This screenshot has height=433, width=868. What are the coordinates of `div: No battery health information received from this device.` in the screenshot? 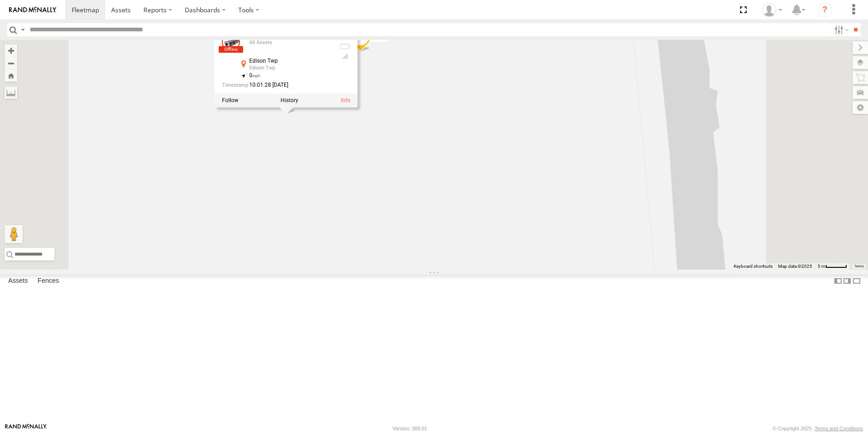 It's located at (345, 47).